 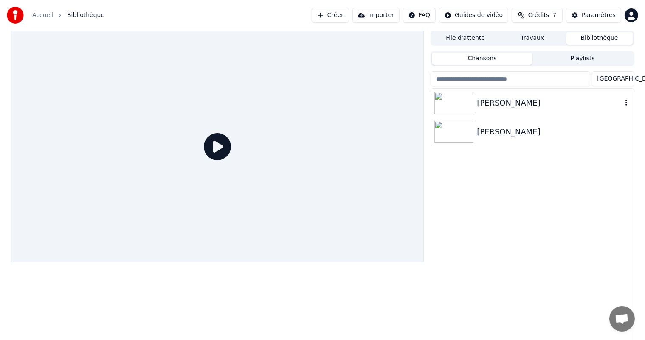 What do you see at coordinates (532, 38) in the screenshot?
I see `button: Travaux` at bounding box center [532, 38].